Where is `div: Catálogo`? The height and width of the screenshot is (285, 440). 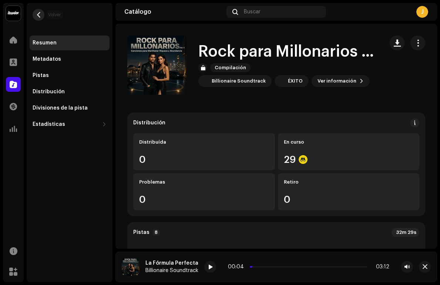
div: Catálogo is located at coordinates (174, 12).